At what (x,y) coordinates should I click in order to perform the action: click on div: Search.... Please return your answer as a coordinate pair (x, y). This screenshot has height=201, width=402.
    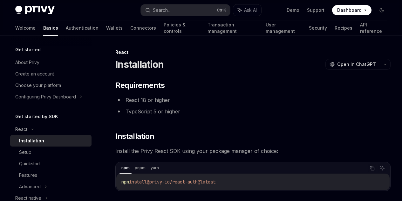
    Looking at the image, I should click on (162, 10).